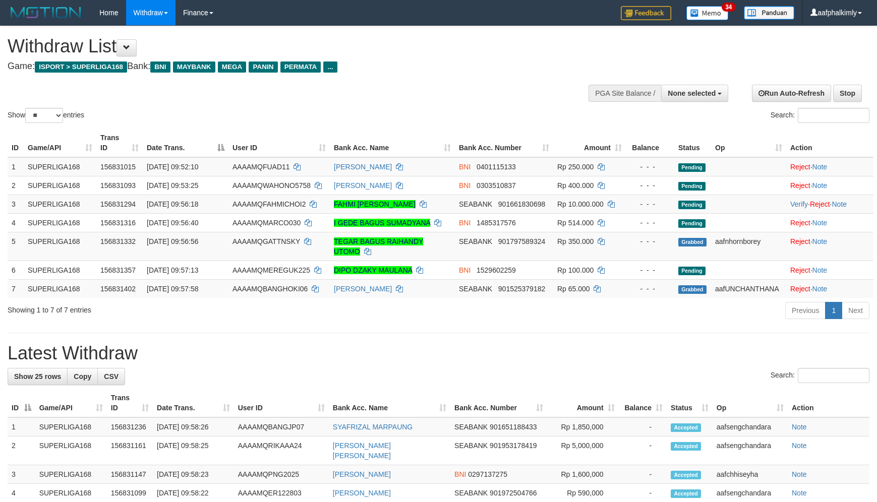 Image resolution: width=877 pixels, height=502 pixels. What do you see at coordinates (16, 143) in the screenshot?
I see `th: ID` at bounding box center [16, 143].